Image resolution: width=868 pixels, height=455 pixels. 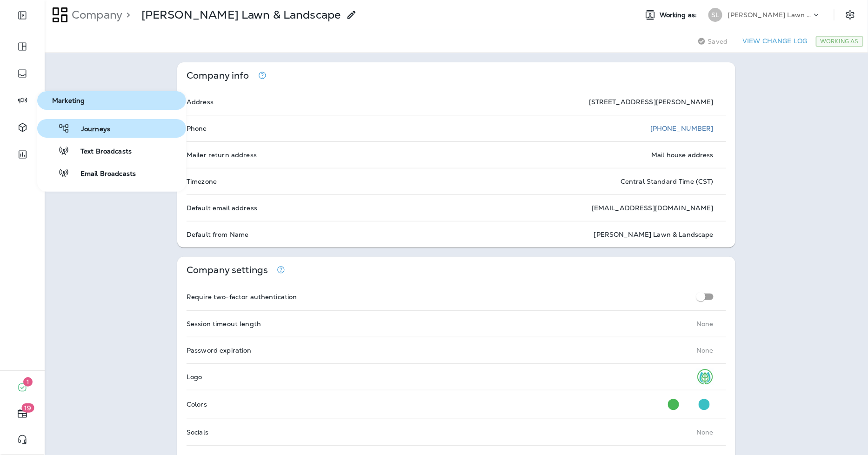 What do you see at coordinates (679, 15) in the screenshot?
I see `span: Working as:` at bounding box center [679, 15].